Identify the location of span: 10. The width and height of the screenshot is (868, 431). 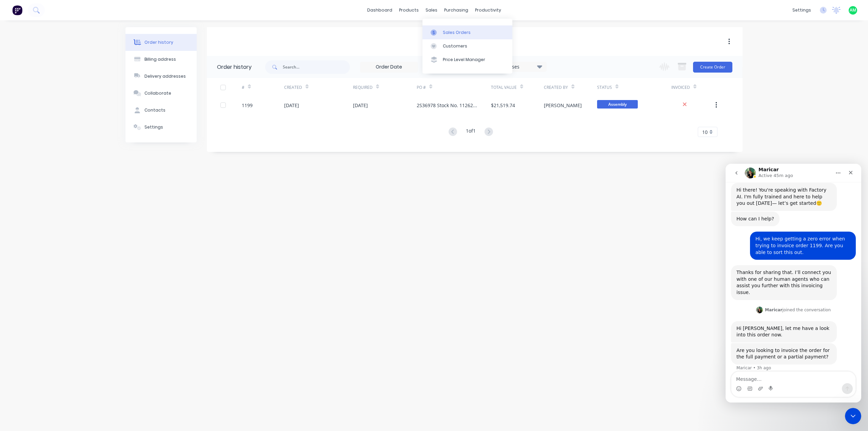
(705, 132).